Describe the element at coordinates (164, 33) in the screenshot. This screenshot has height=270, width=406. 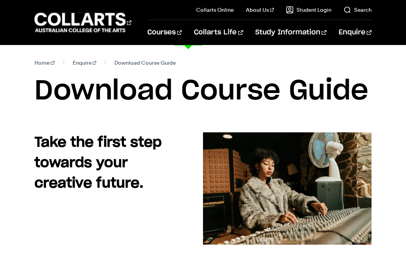
I see `a: Courses` at that location.